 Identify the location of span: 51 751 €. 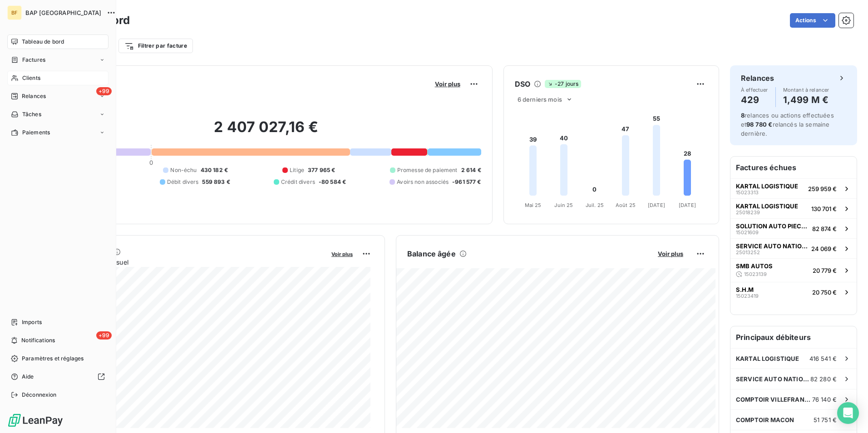
(825, 420).